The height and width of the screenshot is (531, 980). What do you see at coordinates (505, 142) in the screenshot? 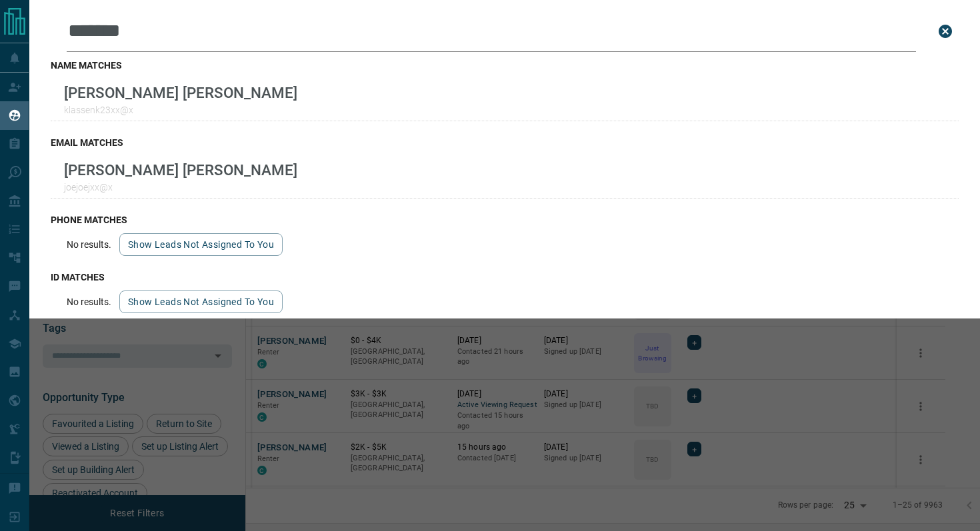
I see `h3: email matches` at bounding box center [505, 142].